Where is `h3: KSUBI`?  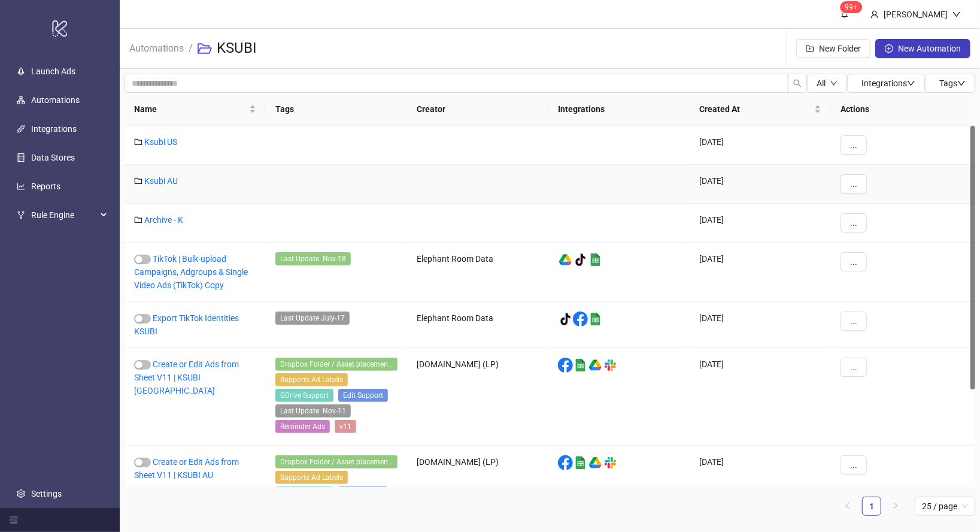 h3: KSUBI is located at coordinates (237, 48).